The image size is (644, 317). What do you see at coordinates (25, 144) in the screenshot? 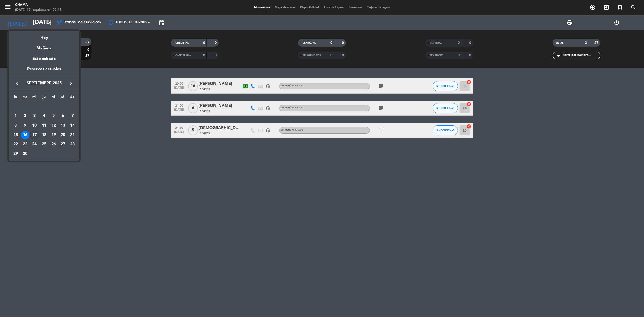
I see `td: 23 de septiembre de 2025` at bounding box center [25, 144].